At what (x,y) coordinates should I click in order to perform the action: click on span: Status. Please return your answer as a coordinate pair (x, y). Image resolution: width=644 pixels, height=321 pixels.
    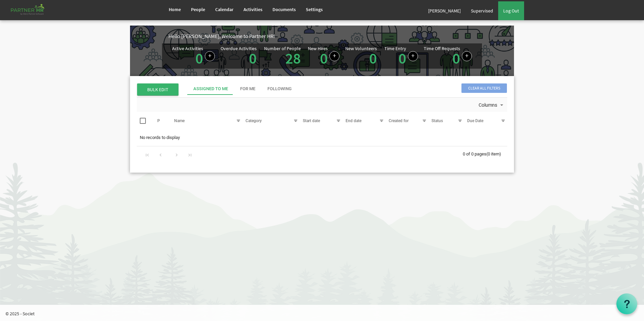
    Looking at the image, I should click on (437, 121).